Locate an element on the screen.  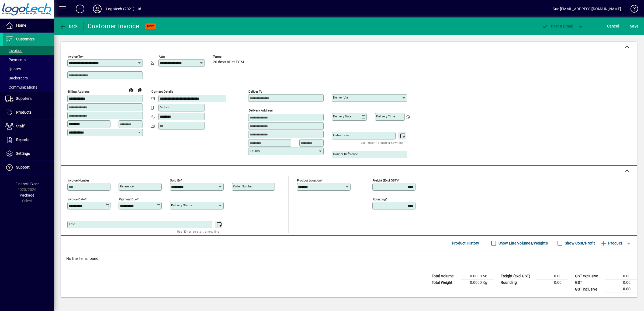
span: Package is located at coordinates (27, 195).